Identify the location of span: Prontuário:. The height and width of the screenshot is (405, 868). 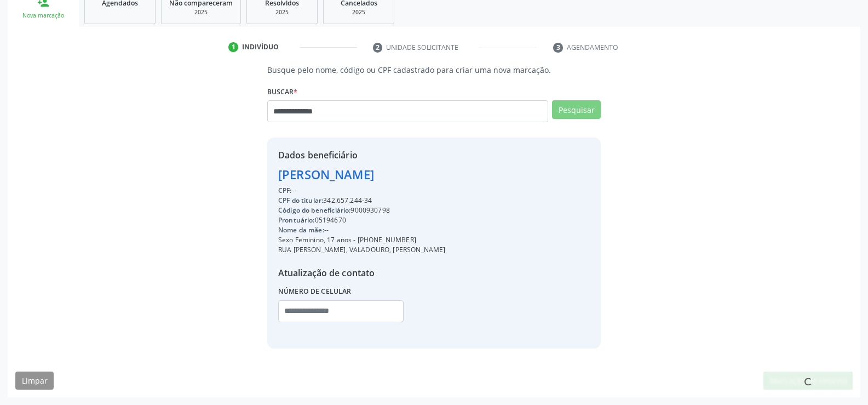
(296, 220).